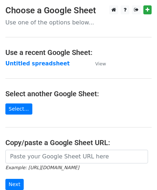 The image size is (157, 190). I want to click on input: Paste your Google Sheet URL here, so click(76, 156).